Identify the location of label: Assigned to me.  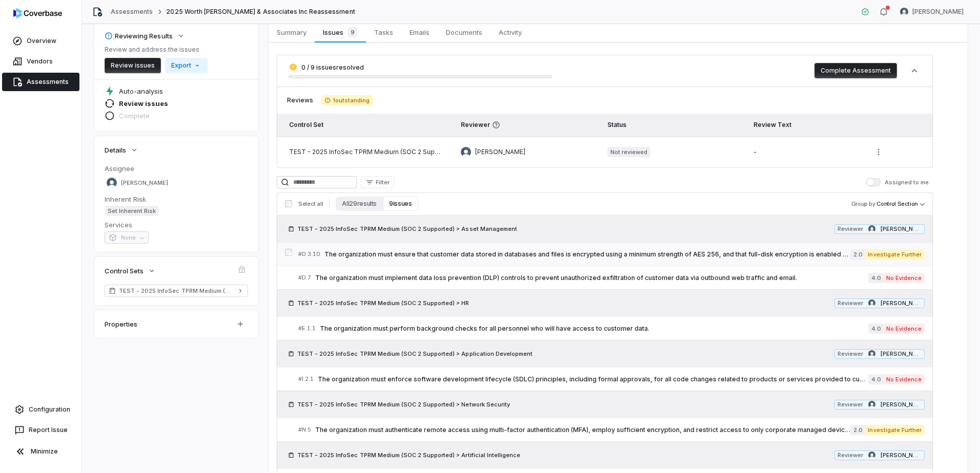
(898, 182).